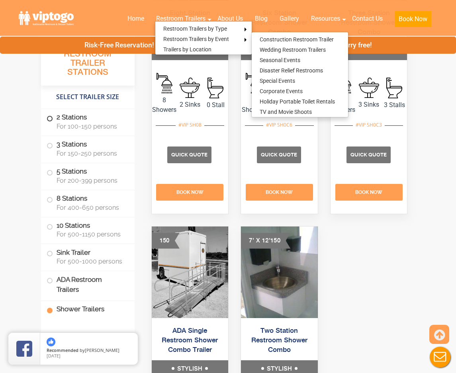  I want to click on a: Resources, so click(325, 19).